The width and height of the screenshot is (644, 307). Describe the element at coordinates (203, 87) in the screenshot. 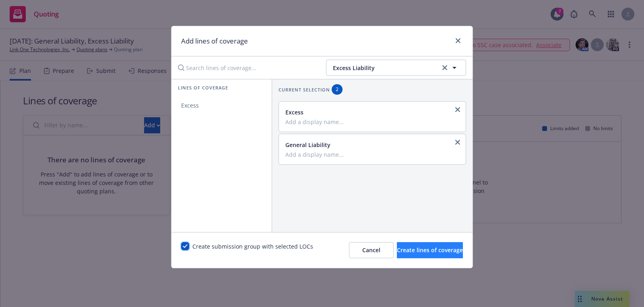

I see `span: Lines of coverage` at that location.